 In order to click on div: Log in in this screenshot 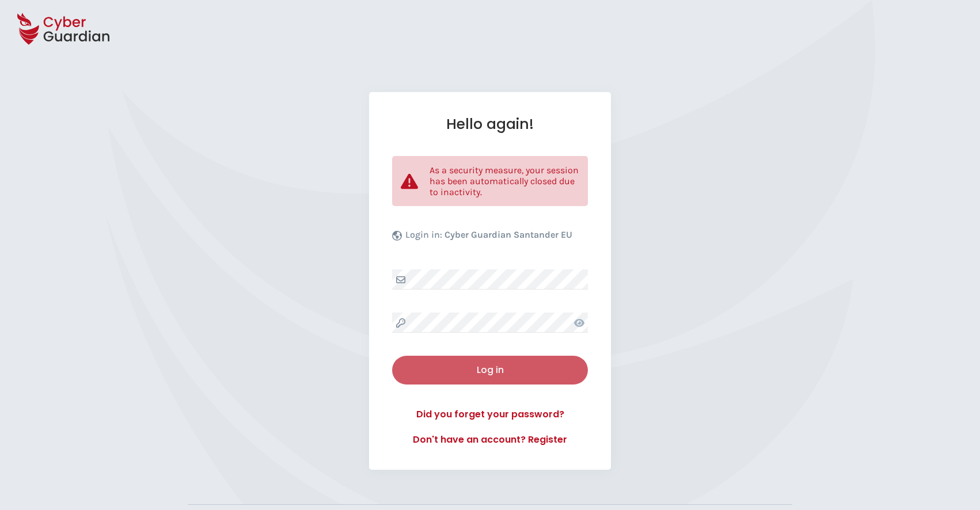, I will do `click(490, 370)`.